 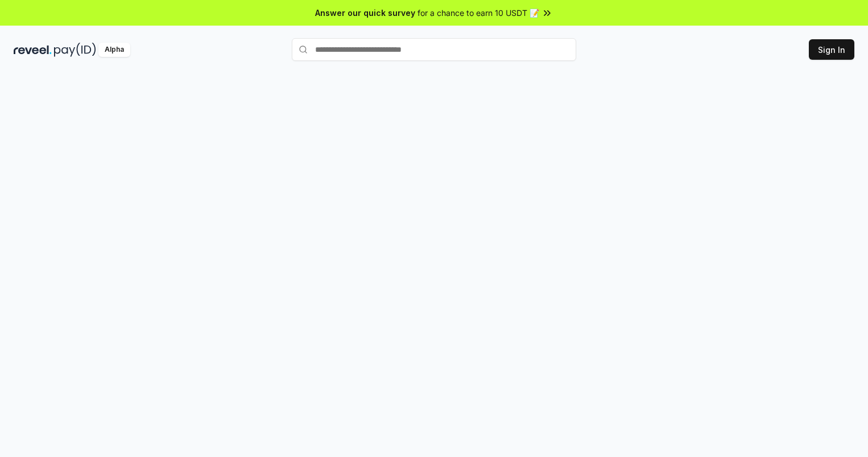 What do you see at coordinates (832, 50) in the screenshot?
I see `button: Sign In` at bounding box center [832, 50].